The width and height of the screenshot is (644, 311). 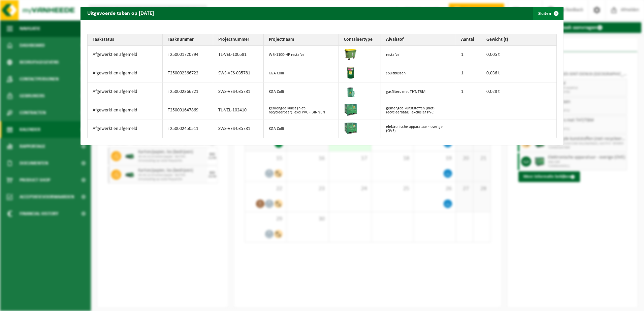 What do you see at coordinates (188, 40) in the screenshot?
I see `th: Taaknummer` at bounding box center [188, 40].